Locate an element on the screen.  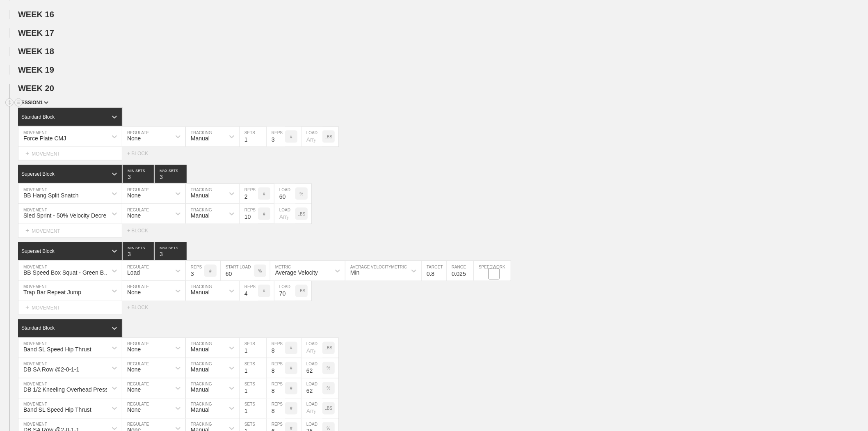
div: BB Hang Split Snatch is located at coordinates (51, 195).